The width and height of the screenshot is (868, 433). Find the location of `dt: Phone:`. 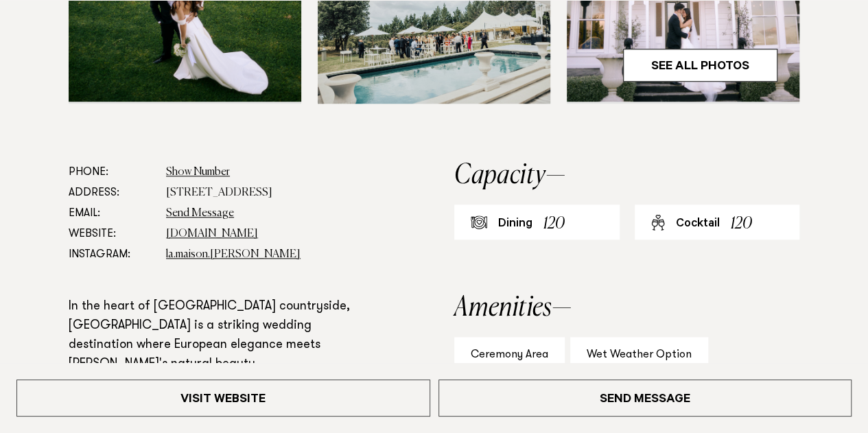

dt: Phone: is located at coordinates (112, 172).